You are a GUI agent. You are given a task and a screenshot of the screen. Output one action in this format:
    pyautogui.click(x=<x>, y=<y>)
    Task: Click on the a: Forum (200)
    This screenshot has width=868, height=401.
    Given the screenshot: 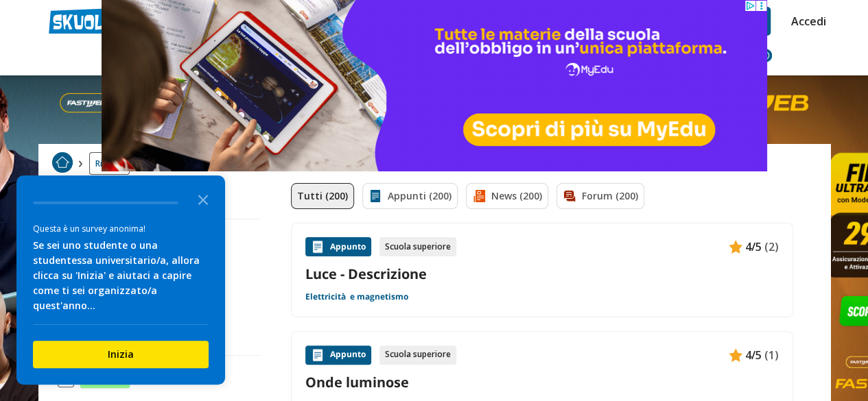 What is the action you would take?
    pyautogui.click(x=600, y=196)
    